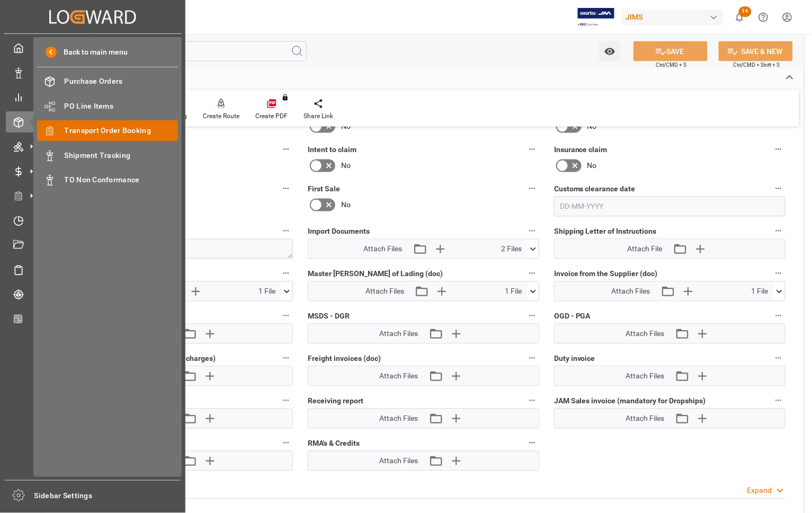 The height and width of the screenshot is (513, 812). What do you see at coordinates (93, 319) in the screenshot?
I see `a: CO2 Calculator` at bounding box center [93, 319].